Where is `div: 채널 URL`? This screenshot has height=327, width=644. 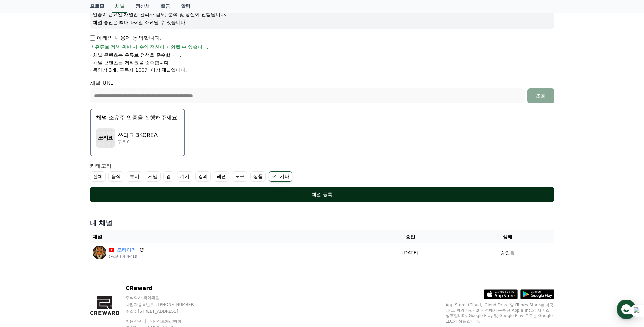 div: 채널 URL is located at coordinates (322, 91).